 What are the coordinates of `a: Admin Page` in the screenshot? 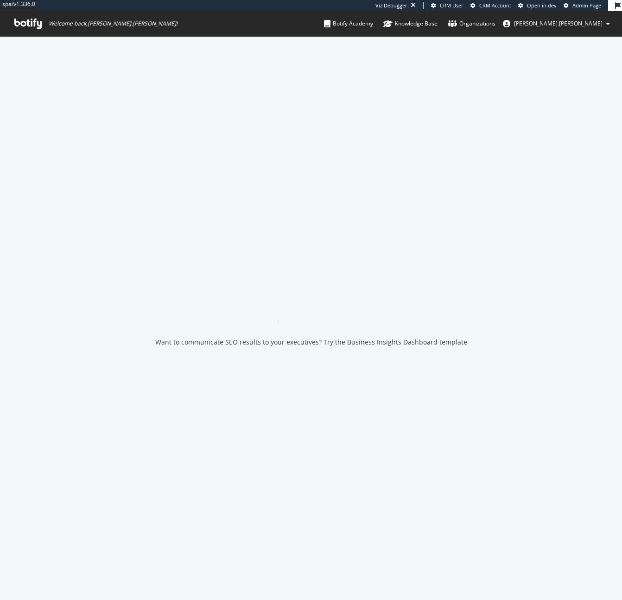 It's located at (582, 6).